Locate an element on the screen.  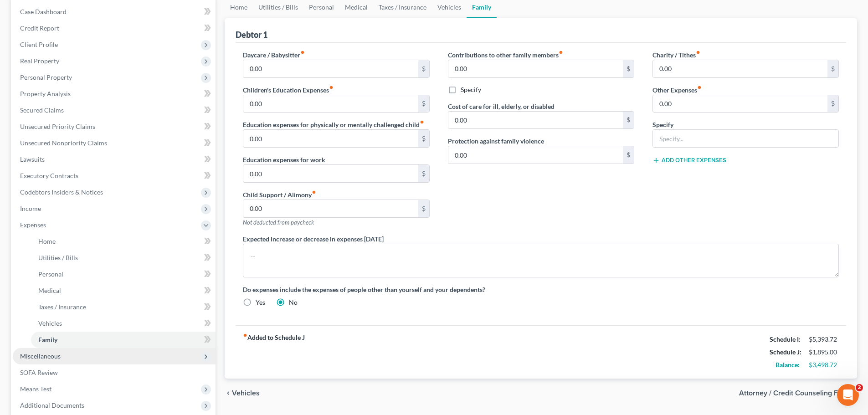
span: Medical is located at coordinates (50, 290).